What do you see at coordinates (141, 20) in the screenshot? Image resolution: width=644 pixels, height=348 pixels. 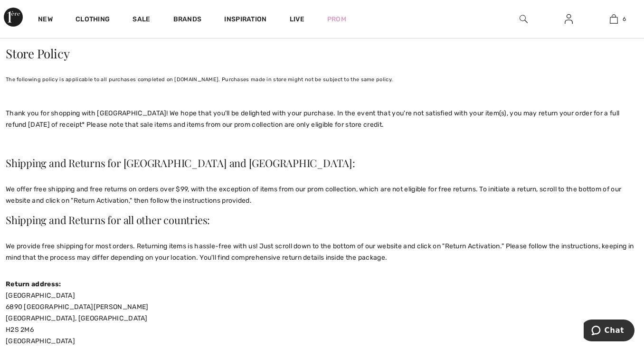 I see `a: Sale` at bounding box center [141, 20].